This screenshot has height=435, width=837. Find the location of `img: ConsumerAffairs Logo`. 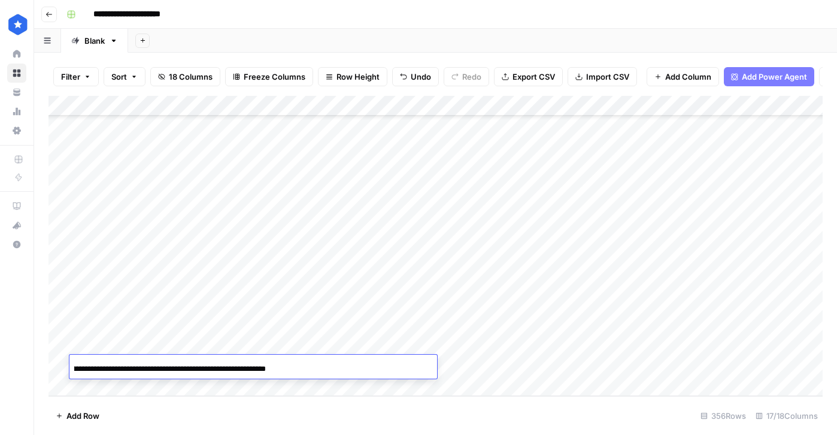

img: ConsumerAffairs Logo is located at coordinates (18, 25).